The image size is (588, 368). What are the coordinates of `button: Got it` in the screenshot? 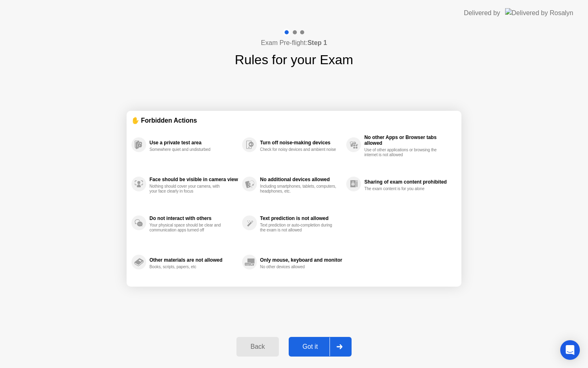 It's located at (320, 346).